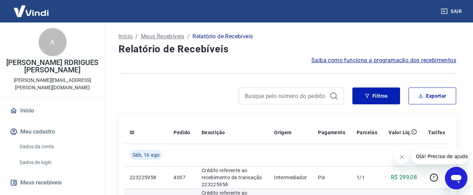 The image size is (473, 195). What do you see at coordinates (182, 177) in the screenshot?
I see `p: 4007` at bounding box center [182, 177].